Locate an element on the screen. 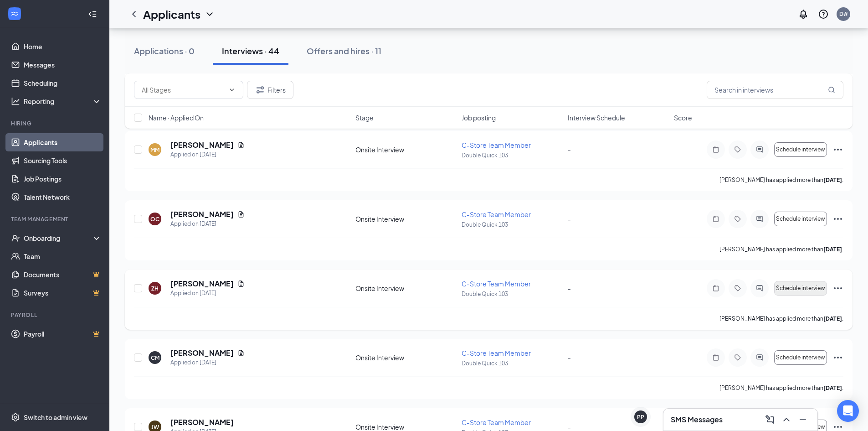  button: Minimize is located at coordinates (803, 420).